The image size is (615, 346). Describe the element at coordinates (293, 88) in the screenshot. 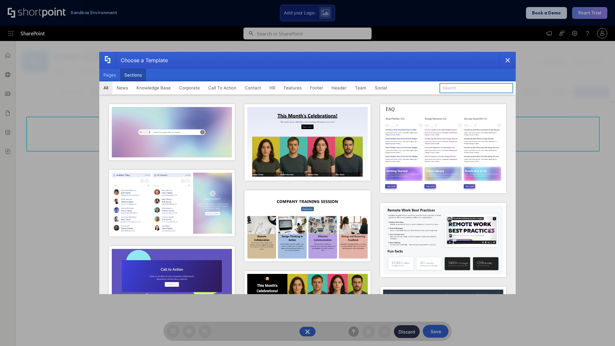

I see `button: Features` at that location.